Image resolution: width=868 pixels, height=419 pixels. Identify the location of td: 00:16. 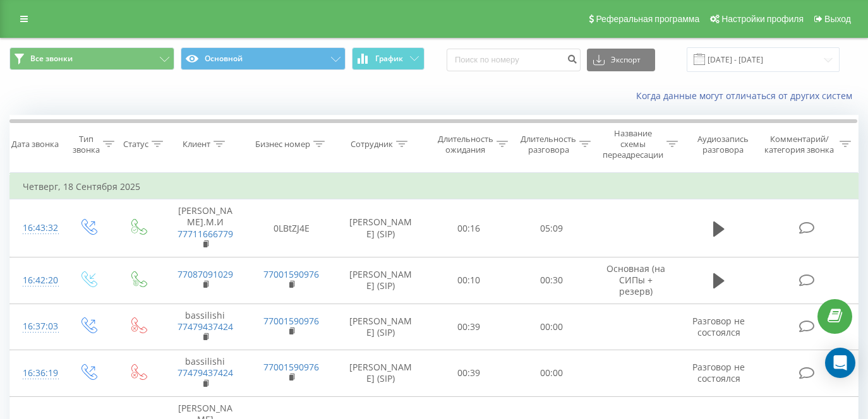
(469, 229).